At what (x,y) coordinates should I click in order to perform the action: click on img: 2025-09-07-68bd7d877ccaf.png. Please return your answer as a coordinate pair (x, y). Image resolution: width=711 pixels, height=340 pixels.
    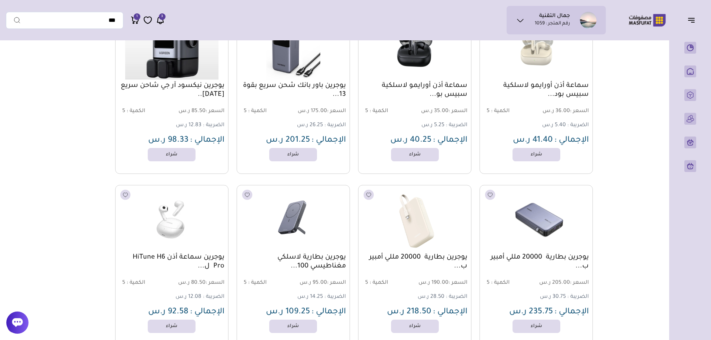
    Looking at the image, I should click on (172, 48).